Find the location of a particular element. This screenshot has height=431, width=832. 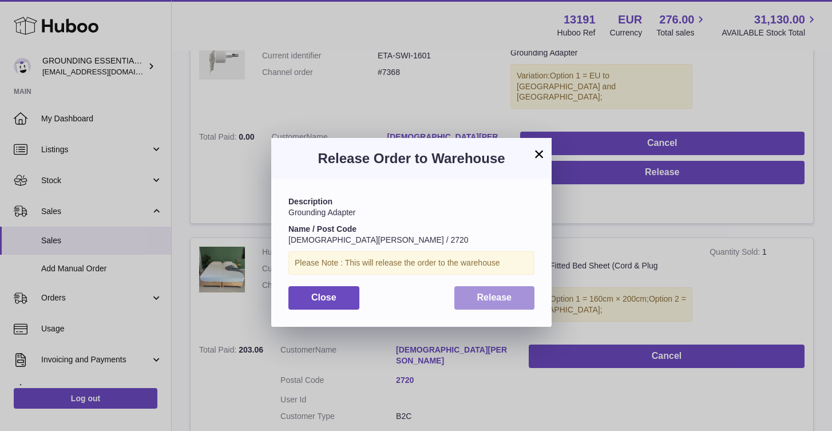

strong: Name / Post Code is located at coordinates (322, 229).